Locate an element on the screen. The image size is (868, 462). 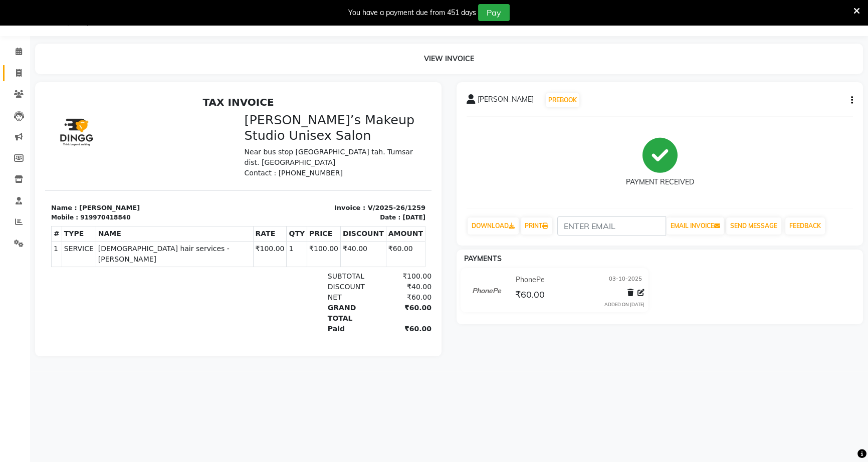
div: ₹40.00 is located at coordinates (359, 194).